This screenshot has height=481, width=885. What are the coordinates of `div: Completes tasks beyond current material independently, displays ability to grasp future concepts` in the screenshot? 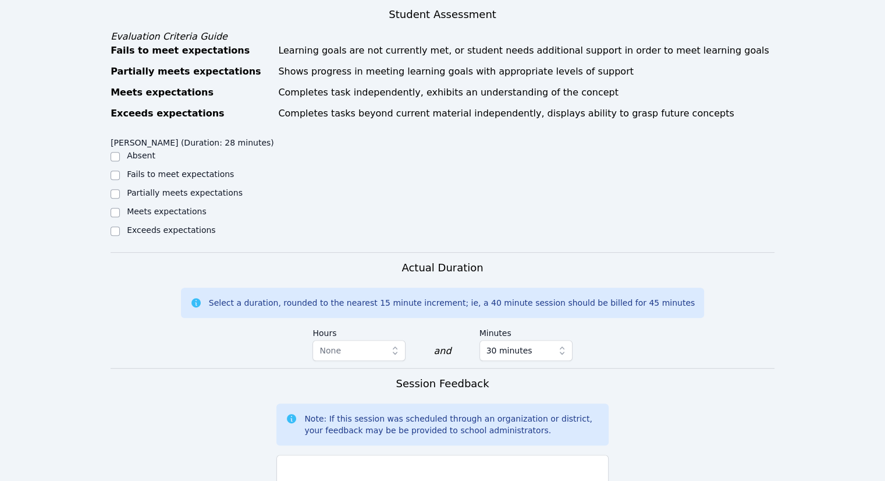 It's located at (526, 113).